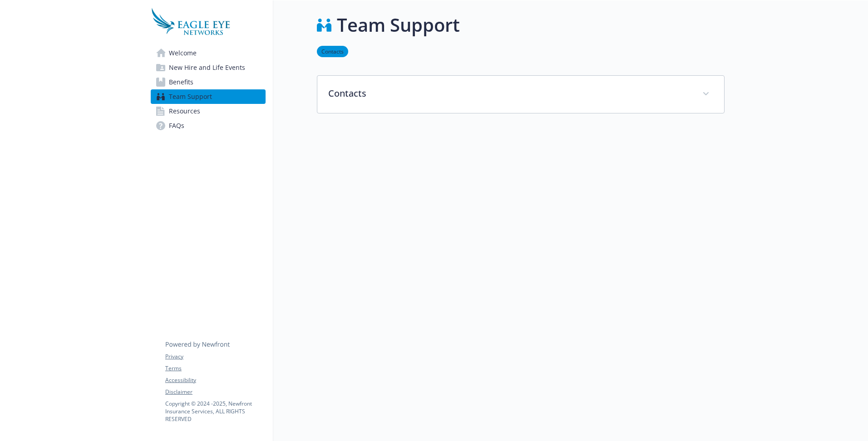 This screenshot has width=868, height=441. I want to click on span: Resources, so click(184, 111).